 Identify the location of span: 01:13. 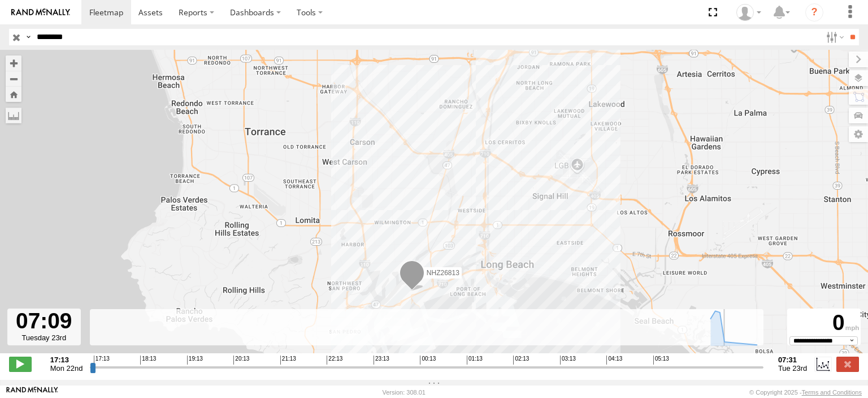
(474, 360).